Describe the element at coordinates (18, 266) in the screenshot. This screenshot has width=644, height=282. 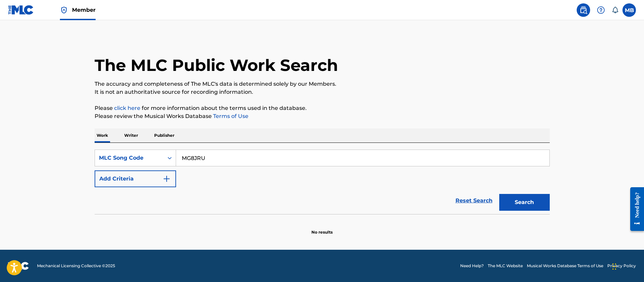
I see `img: logo` at that location.